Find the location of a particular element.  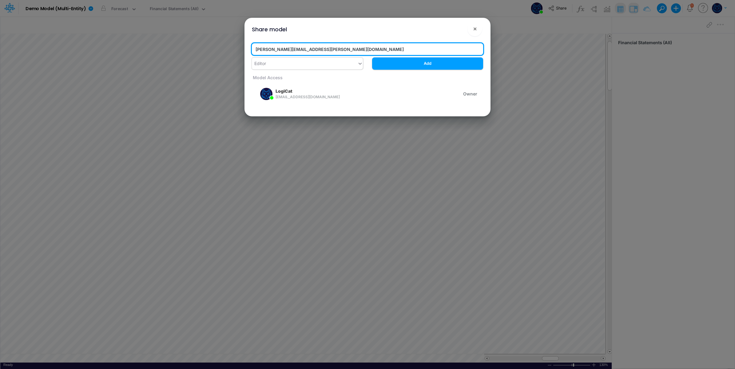

div: Editor is located at coordinates (260, 63).